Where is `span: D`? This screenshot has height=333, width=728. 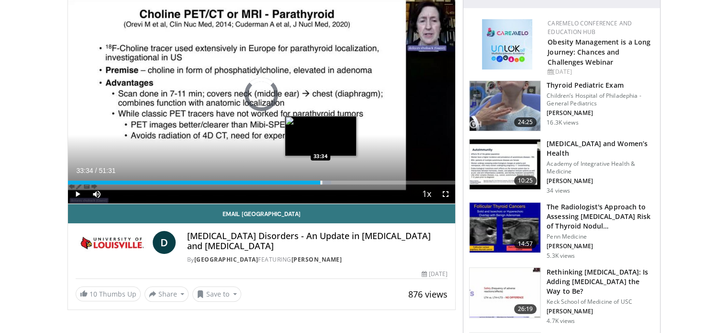 span: D is located at coordinates (164, 242).